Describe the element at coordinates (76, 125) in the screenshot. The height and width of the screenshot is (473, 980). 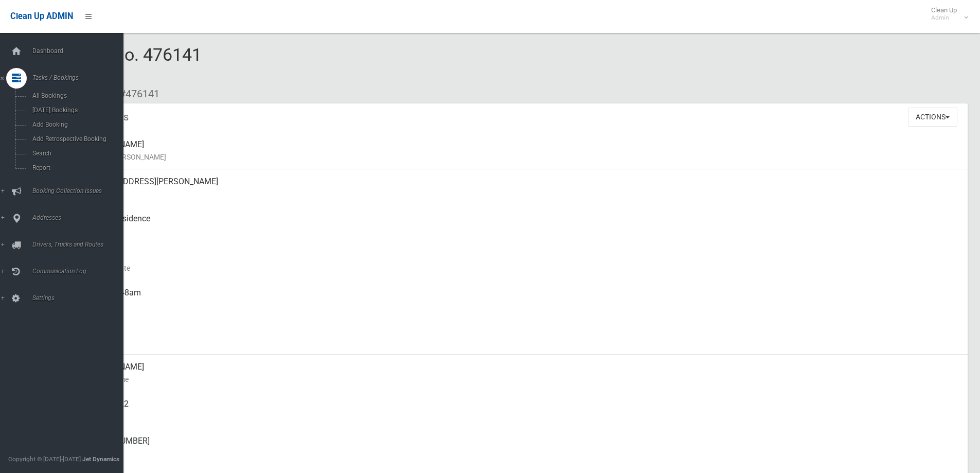
I see `span: Add Booking` at that location.